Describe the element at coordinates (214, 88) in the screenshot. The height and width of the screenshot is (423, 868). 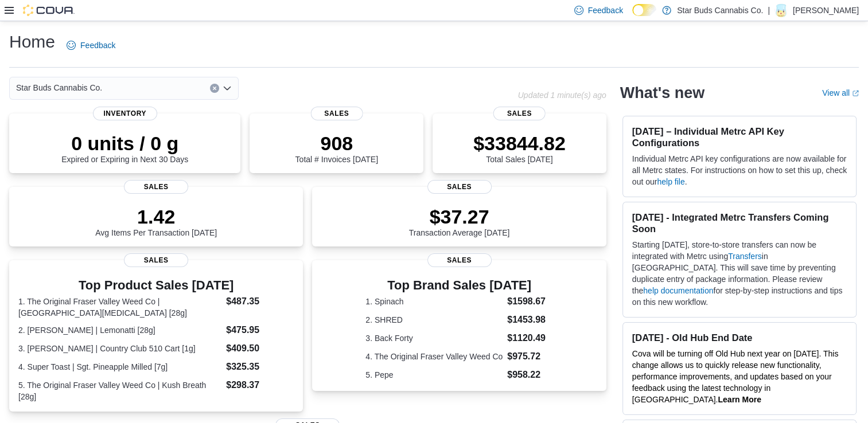
I see `button: Clear input` at that location.